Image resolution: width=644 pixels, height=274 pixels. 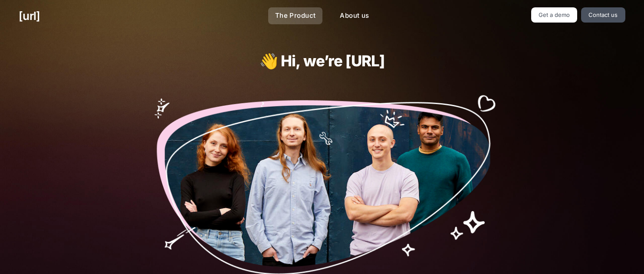 I want to click on a: About us, so click(x=354, y=15).